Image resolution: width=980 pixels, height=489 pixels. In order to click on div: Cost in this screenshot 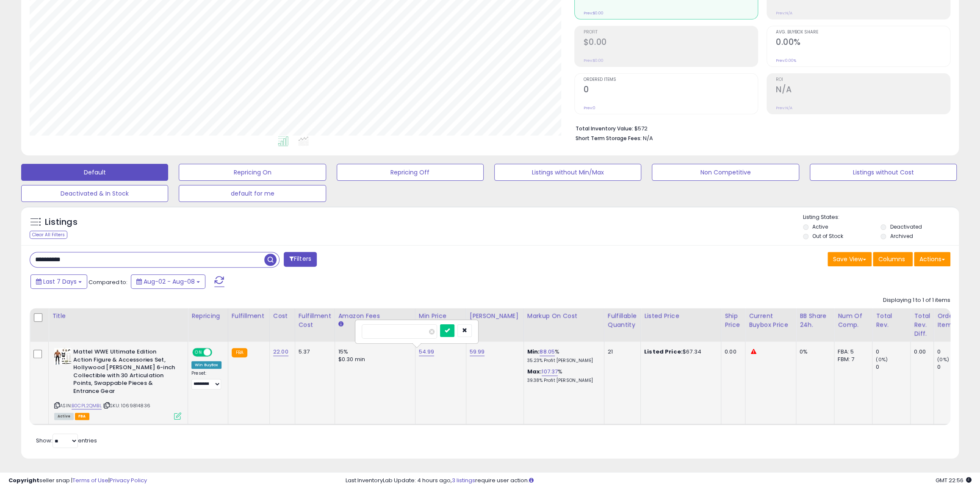, I will do `click(282, 316)`.